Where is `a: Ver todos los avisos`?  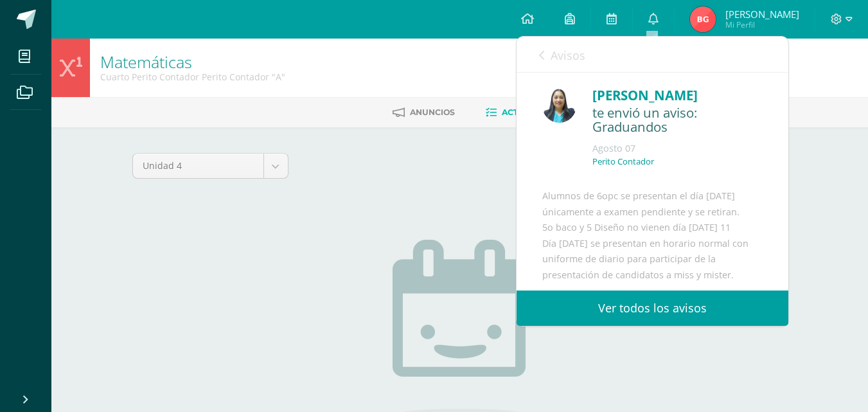
a: Ver todos los avisos is located at coordinates (652, 308).